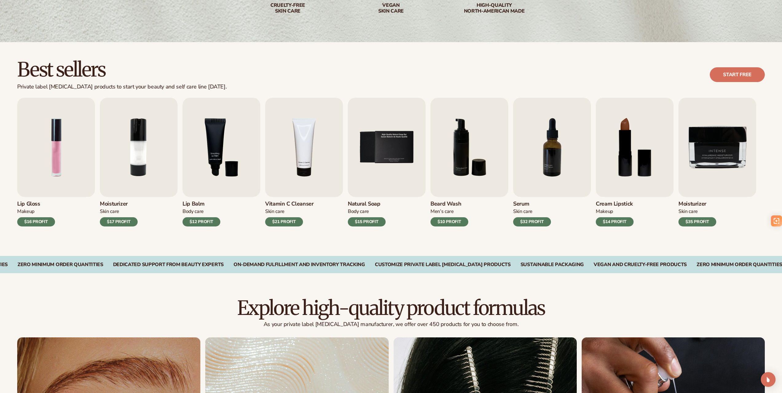 This screenshot has width=782, height=393. What do you see at coordinates (36, 222) in the screenshot?
I see `div: $16 PROFIT` at bounding box center [36, 222].